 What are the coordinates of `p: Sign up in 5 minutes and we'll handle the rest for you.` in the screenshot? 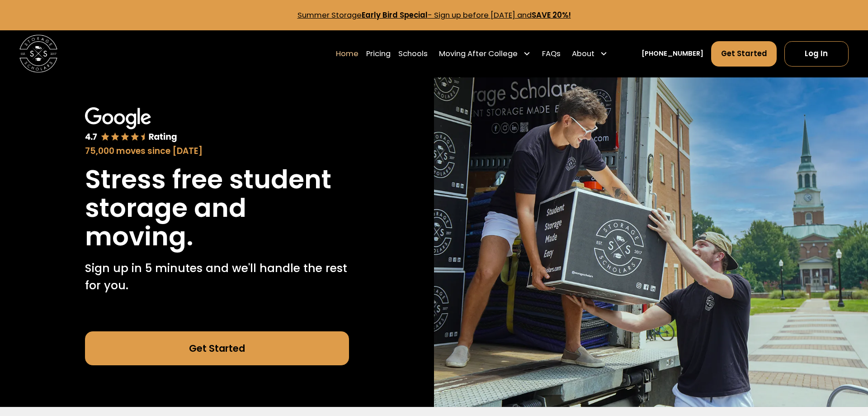 It's located at (216, 276).